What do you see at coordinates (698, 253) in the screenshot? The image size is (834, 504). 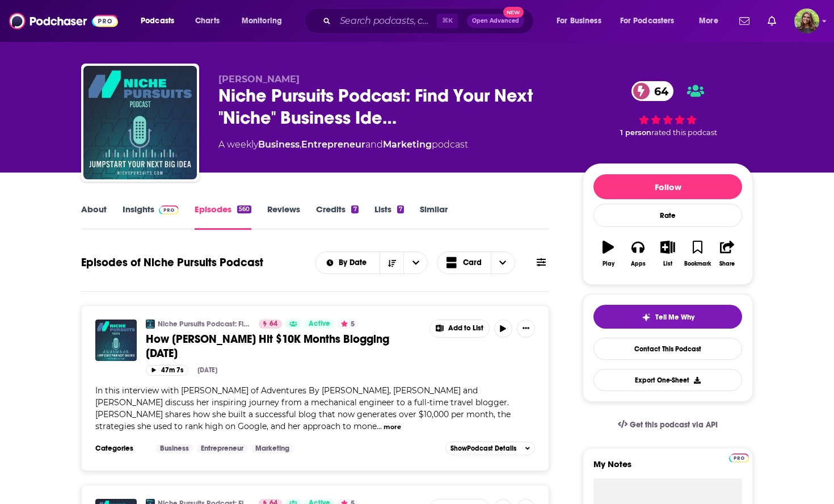 I see `button: Bookmark` at bounding box center [698, 253].